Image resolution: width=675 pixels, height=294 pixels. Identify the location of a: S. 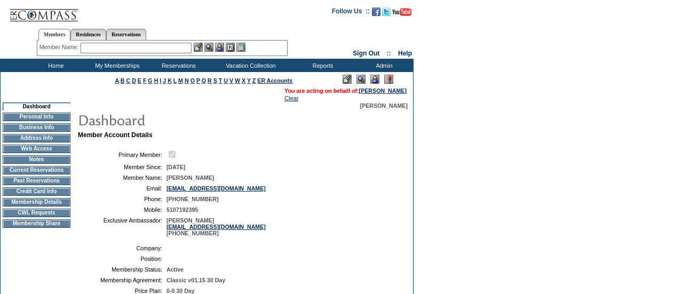
(215, 81).